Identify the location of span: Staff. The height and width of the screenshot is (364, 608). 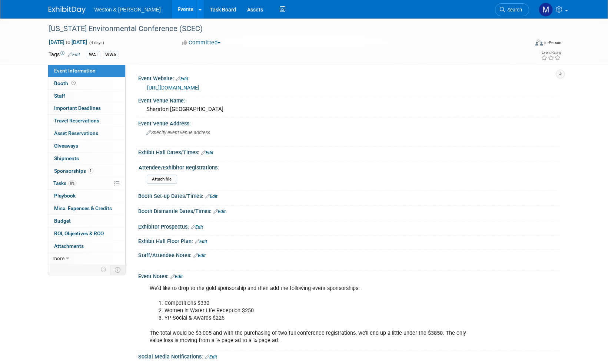
(59, 96).